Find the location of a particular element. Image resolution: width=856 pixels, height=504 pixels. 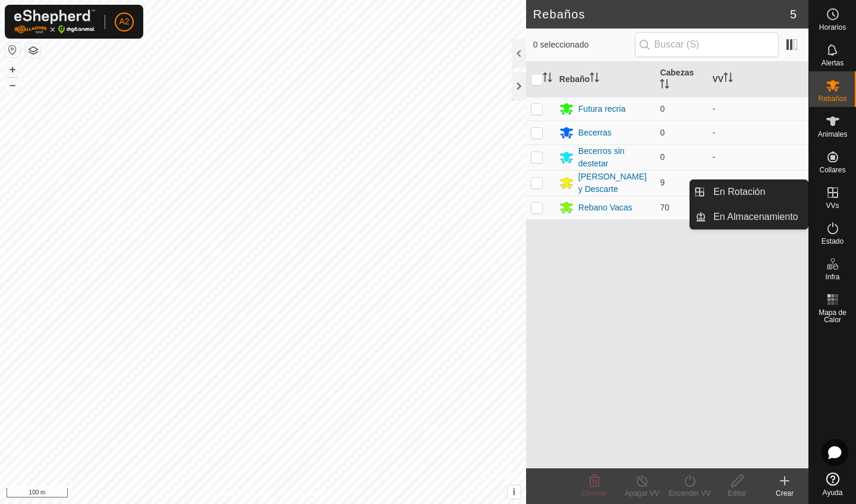

span: A2 is located at coordinates (123, 22).